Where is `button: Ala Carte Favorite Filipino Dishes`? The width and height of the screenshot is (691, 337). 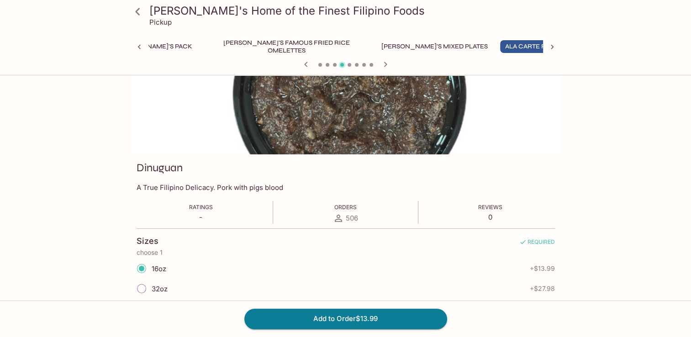
button: Ala Carte Favorite Filipino Dishes is located at coordinates (565, 47).